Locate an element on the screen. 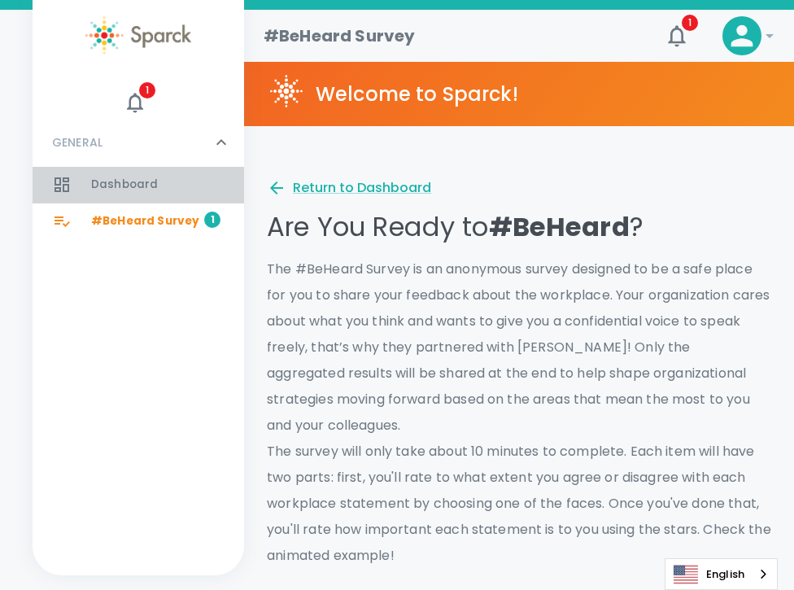 The image size is (794, 590). div: #BeHeard Survey1 is located at coordinates (138, 221).